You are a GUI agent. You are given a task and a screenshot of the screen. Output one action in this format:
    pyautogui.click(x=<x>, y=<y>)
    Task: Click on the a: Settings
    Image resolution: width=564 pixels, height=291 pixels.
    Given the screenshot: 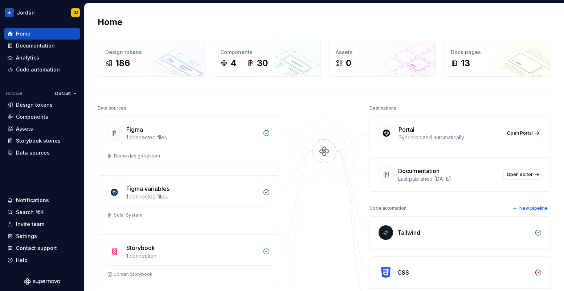 What is the action you would take?
    pyautogui.click(x=42, y=236)
    